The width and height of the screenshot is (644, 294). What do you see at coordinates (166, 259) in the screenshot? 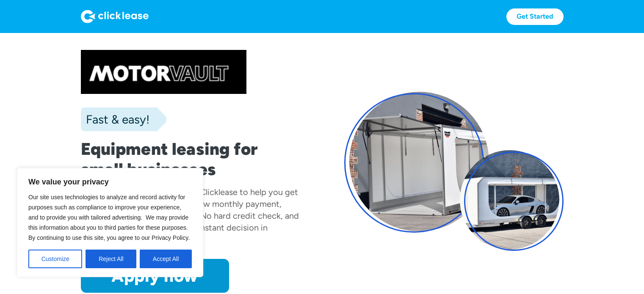
I see `button: Accept All` at bounding box center [166, 259].